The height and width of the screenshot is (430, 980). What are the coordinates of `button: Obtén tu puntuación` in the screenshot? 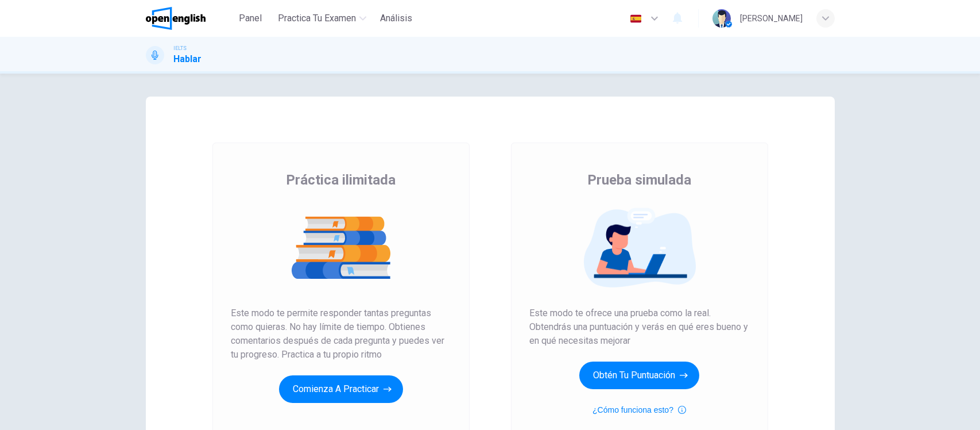 It's located at (639, 375).